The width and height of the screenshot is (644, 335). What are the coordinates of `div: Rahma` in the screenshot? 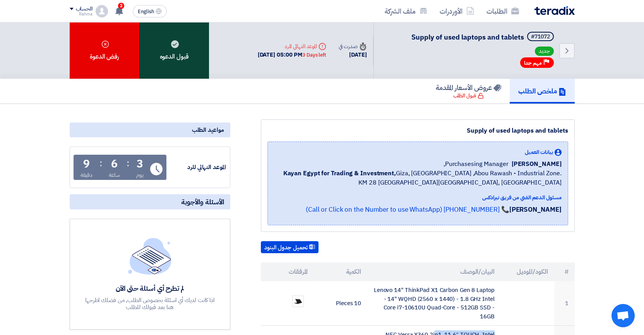 It's located at (81, 14).